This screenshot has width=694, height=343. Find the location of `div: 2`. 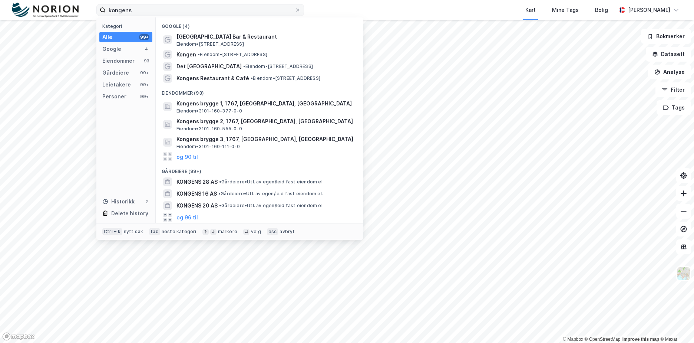

div: 2 is located at coordinates (146, 201).